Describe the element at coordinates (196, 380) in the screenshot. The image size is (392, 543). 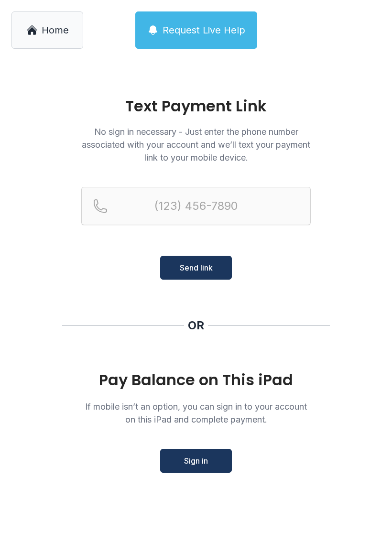
I see `div: Pay Balance on This iPad` at that location.